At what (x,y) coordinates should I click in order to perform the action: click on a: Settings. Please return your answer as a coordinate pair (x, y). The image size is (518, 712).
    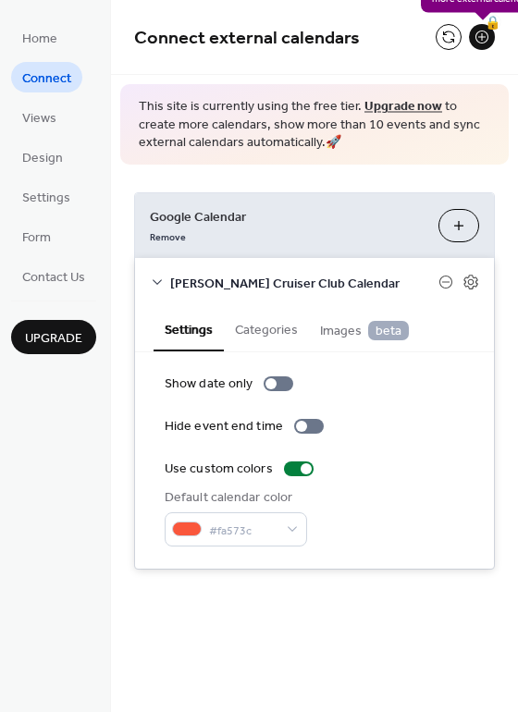
    Looking at the image, I should click on (46, 196).